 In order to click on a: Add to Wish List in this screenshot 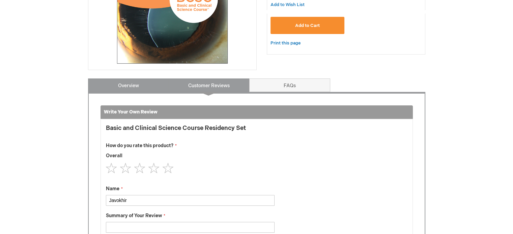, I will do `click(287, 4)`.